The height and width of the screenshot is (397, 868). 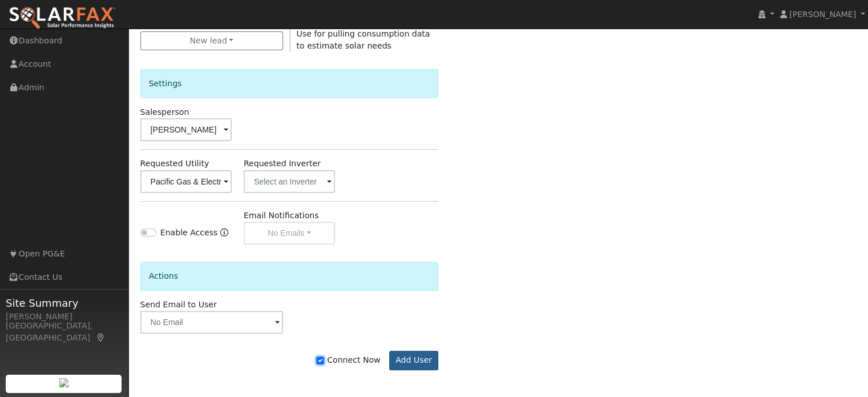 I want to click on label: Requested Utility, so click(x=174, y=163).